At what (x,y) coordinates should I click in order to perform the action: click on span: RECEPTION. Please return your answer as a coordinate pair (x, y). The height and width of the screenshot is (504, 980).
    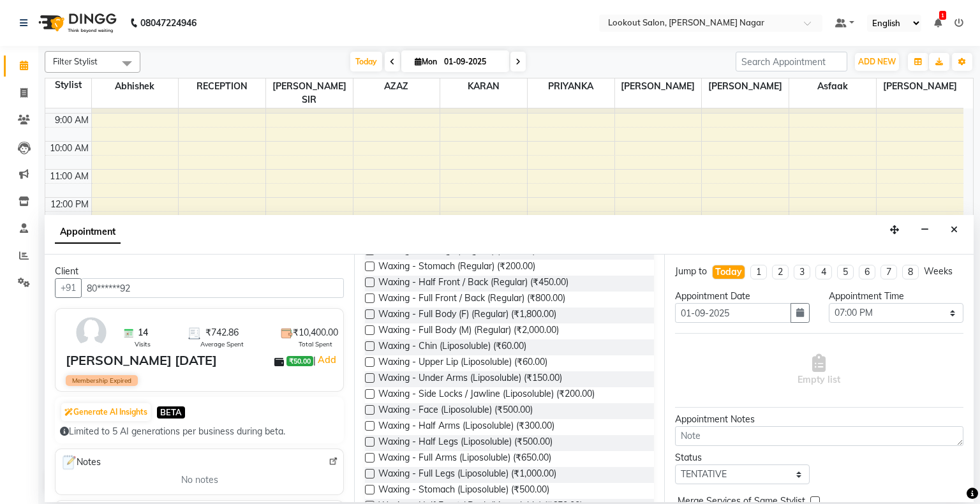
    Looking at the image, I should click on (222, 86).